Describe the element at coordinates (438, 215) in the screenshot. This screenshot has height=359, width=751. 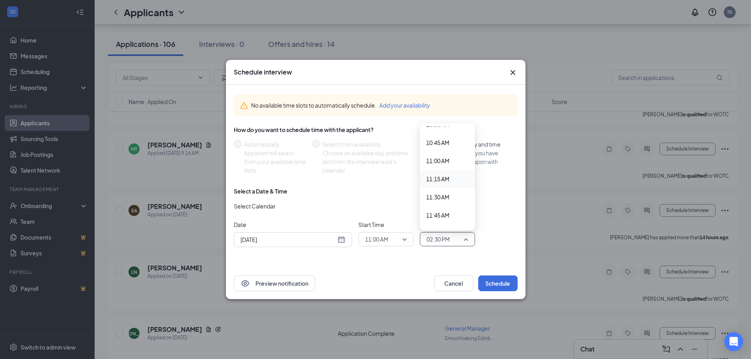
I see `span: 11:45 AM` at that location.